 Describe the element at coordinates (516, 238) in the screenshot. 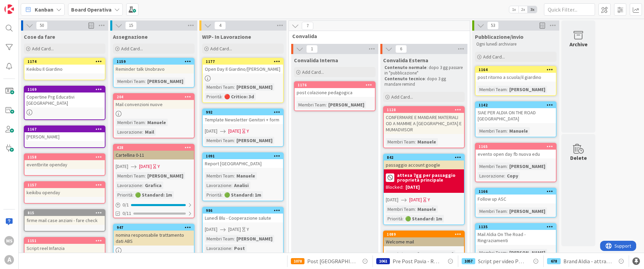

I see `div: Mail Aldia On The Road - Ringraziamenti` at that location.